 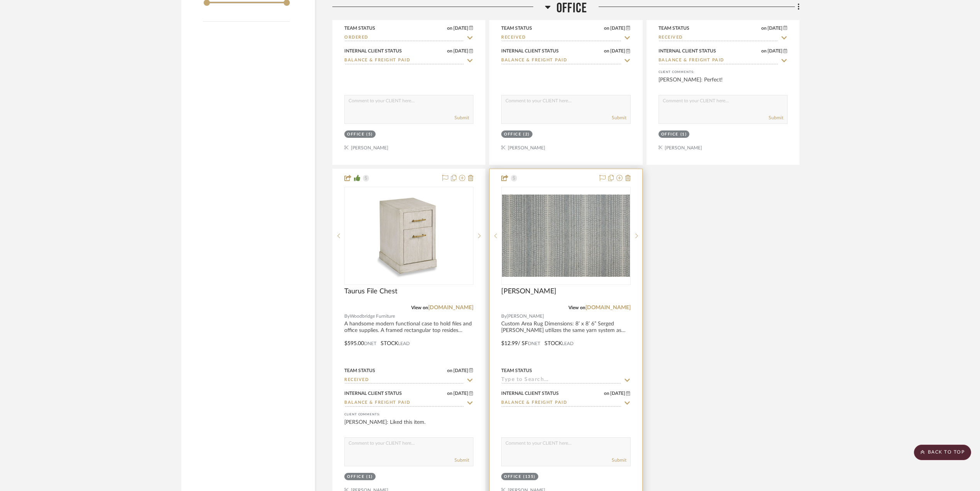 What do you see at coordinates (942, 452) in the screenshot?
I see `scroll-to-top-button: BACK TO TOP` at bounding box center [942, 452].